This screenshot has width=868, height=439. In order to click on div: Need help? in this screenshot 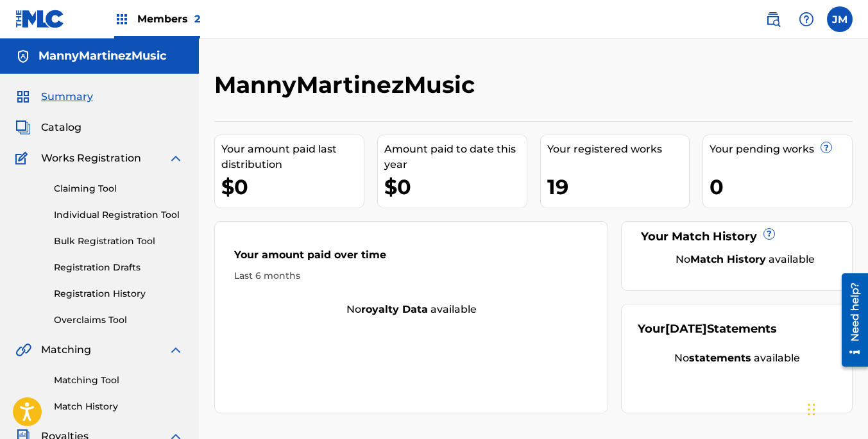, I will do `click(23, 44)`.